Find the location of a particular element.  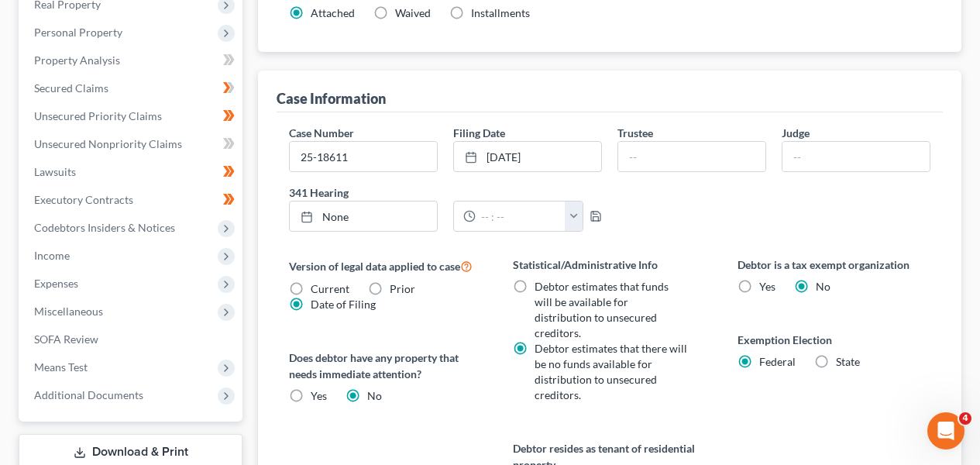

a: SOFA Review is located at coordinates (131, 339).